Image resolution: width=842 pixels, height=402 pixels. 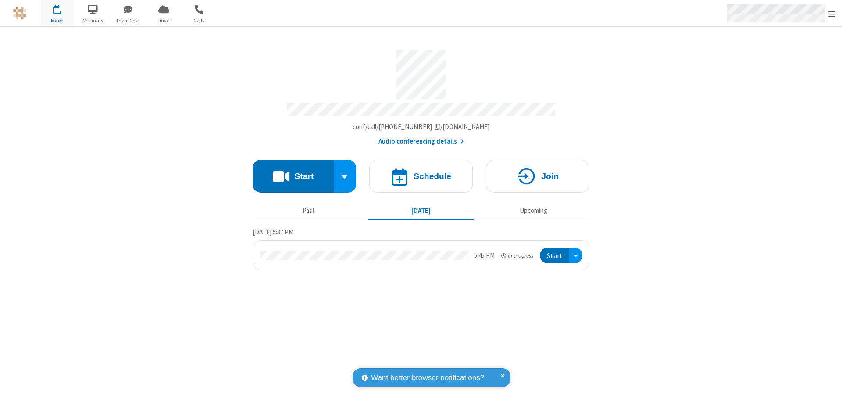 What do you see at coordinates (421, 127) in the screenshot?
I see `button: Copy my meeting room linkCopy my meeting room link` at bounding box center [421, 127].